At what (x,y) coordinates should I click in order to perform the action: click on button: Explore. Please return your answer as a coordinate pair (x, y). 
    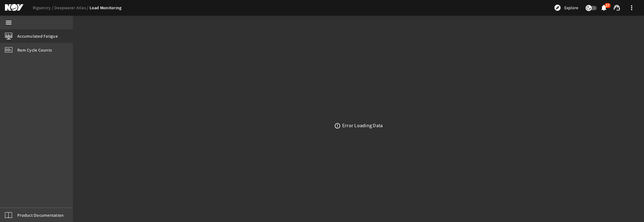
    Looking at the image, I should click on (566, 8).